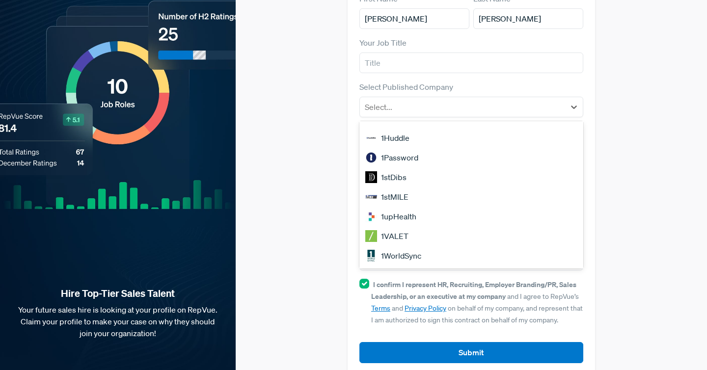 The width and height of the screenshot is (707, 370). I want to click on label: Your Job Title, so click(383, 43).